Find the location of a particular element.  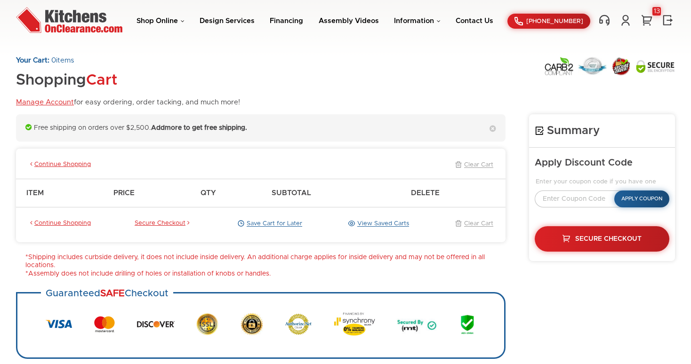

img: Secured by MT is located at coordinates (417, 324).